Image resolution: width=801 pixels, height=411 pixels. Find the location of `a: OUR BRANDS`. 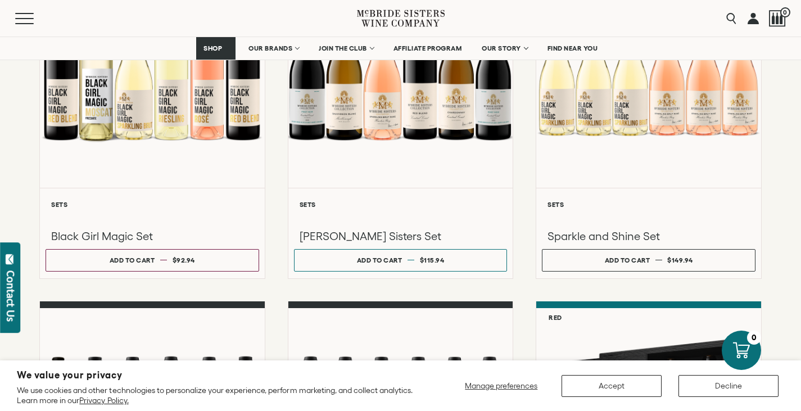

a: OUR BRANDS is located at coordinates (273, 48).